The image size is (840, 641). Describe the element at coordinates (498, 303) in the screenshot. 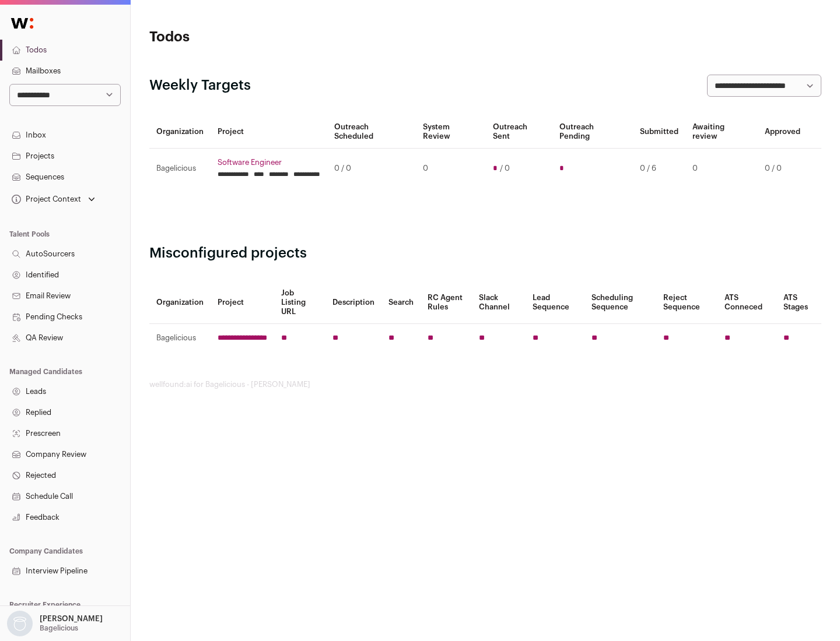

I see `th: Slack Channel` at that location.